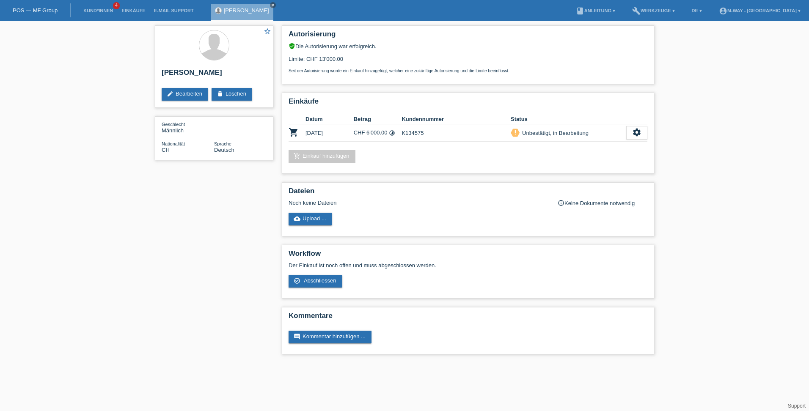 The height and width of the screenshot is (411, 809). What do you see at coordinates (294, 132) in the screenshot?
I see `i: POSP00027760` at bounding box center [294, 132].